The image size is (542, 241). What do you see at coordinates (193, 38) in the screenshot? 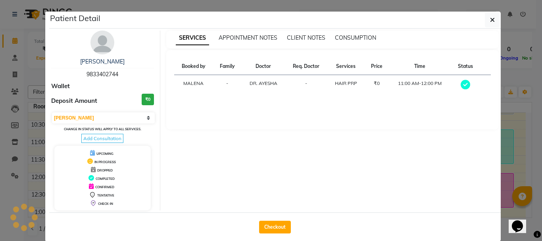
I see `span: SERVICES` at bounding box center [193, 38].